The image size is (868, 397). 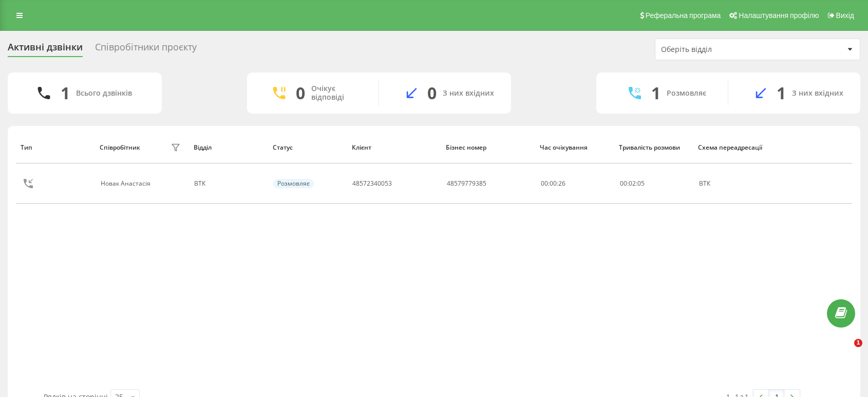 I want to click on div: Співробітники проєкту, so click(x=146, y=49).